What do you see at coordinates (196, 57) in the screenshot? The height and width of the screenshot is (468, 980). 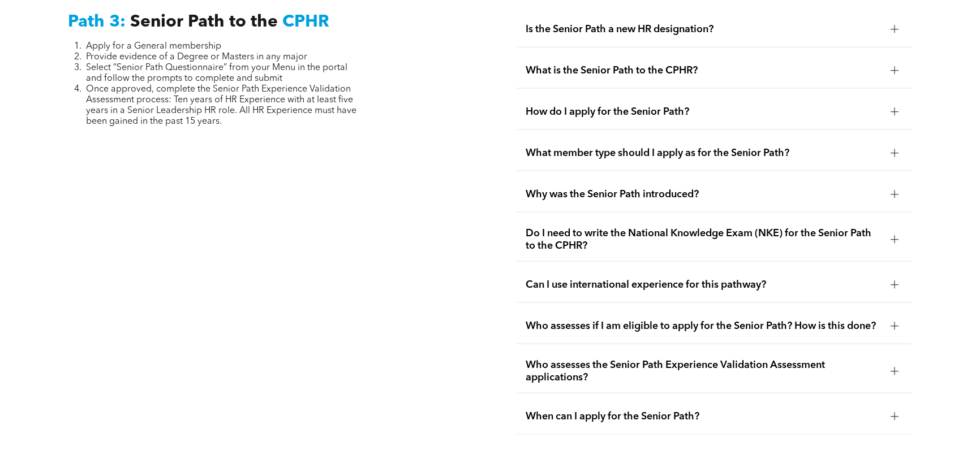 I see `span: Provide evidence of a Degree or Masters in any major` at bounding box center [196, 57].